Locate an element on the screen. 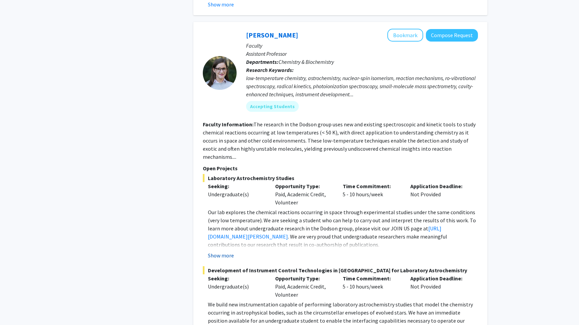 Image resolution: width=579 pixels, height=325 pixels. p: Open Projects is located at coordinates (340, 168).